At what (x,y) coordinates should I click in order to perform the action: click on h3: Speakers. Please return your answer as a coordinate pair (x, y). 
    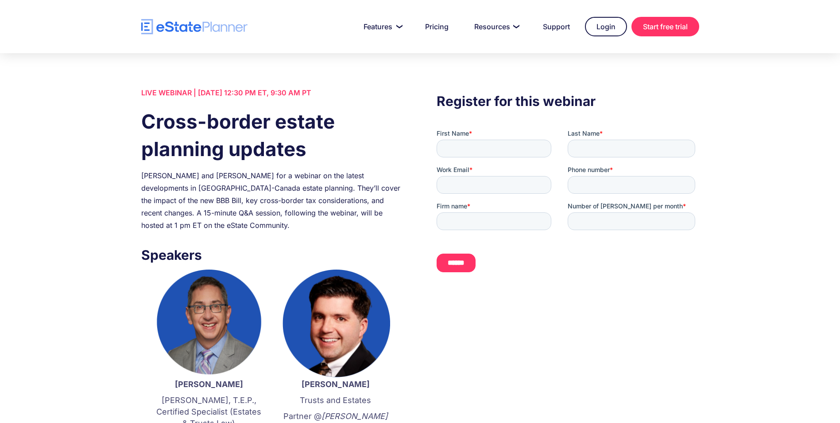
    Looking at the image, I should click on (272, 255).